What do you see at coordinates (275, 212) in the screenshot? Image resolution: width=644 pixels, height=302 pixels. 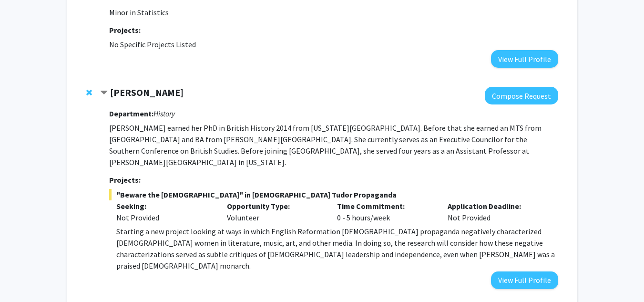 I see `div: Volunteer` at bounding box center [275, 212].